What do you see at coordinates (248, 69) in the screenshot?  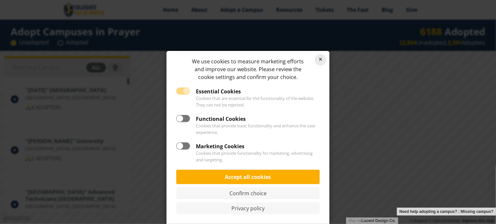 I see `div: We use cookies to measure marketing efforts and improve our website. Please review the cookie set...` at bounding box center [248, 69].